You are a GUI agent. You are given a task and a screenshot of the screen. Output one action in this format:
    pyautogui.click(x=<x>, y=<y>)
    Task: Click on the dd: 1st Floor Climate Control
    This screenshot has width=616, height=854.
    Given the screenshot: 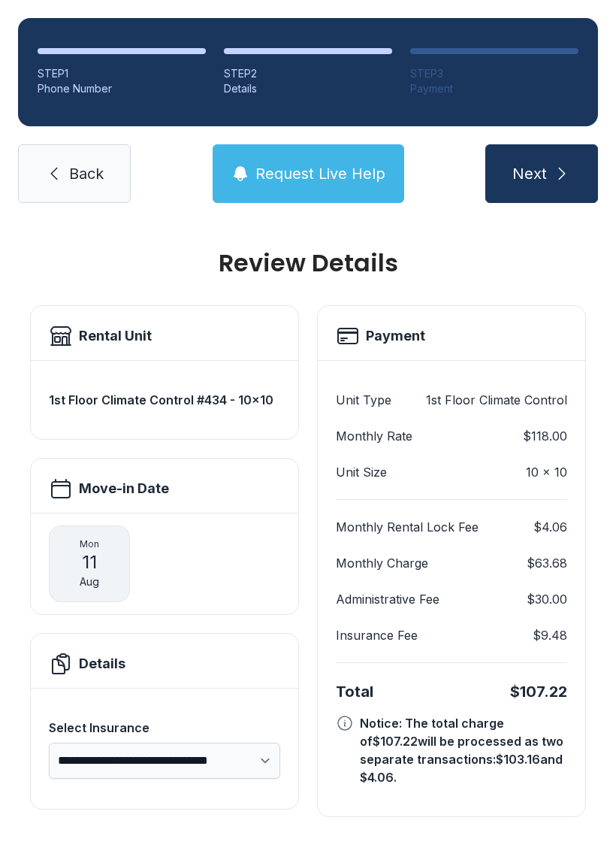 What is the action you would take?
    pyautogui.click(x=497, y=400)
    